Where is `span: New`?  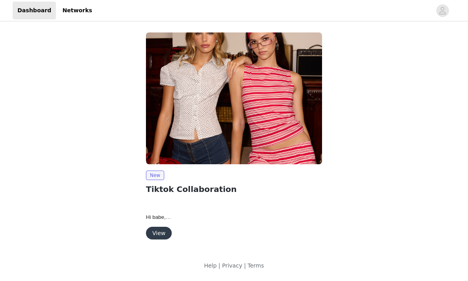
span: New is located at coordinates (155, 176).